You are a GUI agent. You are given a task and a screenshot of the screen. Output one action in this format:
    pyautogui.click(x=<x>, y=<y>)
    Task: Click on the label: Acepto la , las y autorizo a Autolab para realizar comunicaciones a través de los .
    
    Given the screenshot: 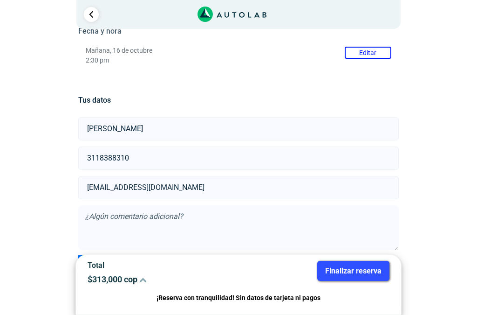 What is the action you would take?
    pyautogui.click(x=238, y=263)
    